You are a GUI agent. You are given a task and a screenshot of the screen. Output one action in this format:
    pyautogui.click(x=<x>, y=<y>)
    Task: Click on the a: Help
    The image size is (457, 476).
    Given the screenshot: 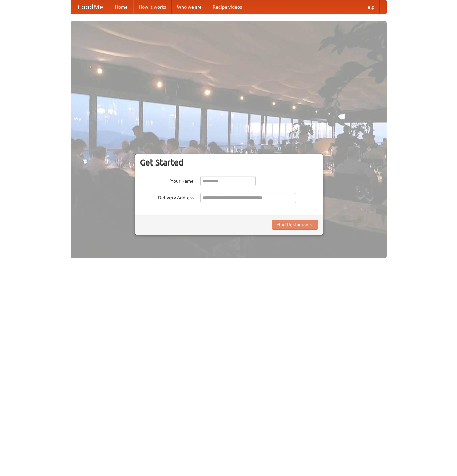 What is the action you would take?
    pyautogui.click(x=369, y=7)
    